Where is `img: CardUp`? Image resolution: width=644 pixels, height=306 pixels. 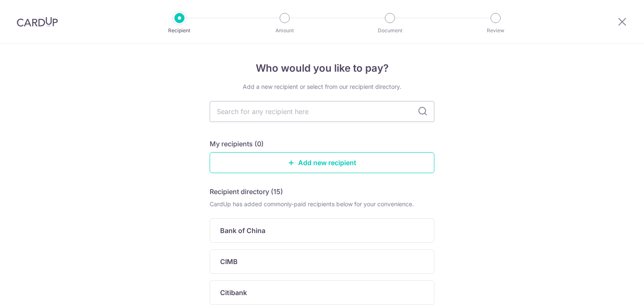
img: CardUp is located at coordinates (38, 22).